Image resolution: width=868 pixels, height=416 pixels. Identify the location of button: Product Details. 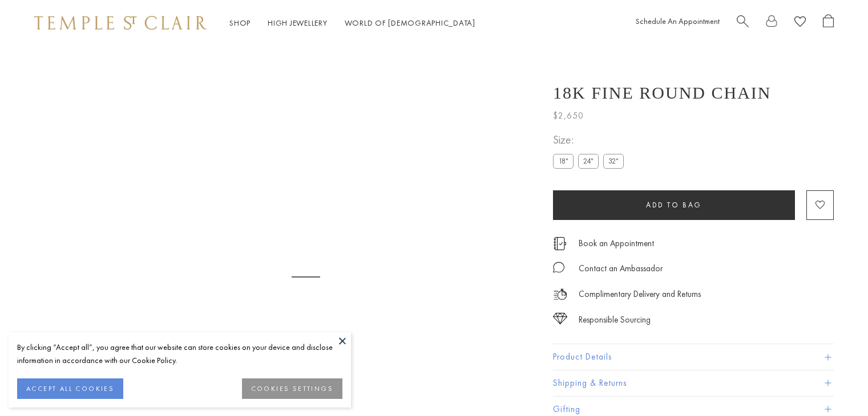
(694, 356).